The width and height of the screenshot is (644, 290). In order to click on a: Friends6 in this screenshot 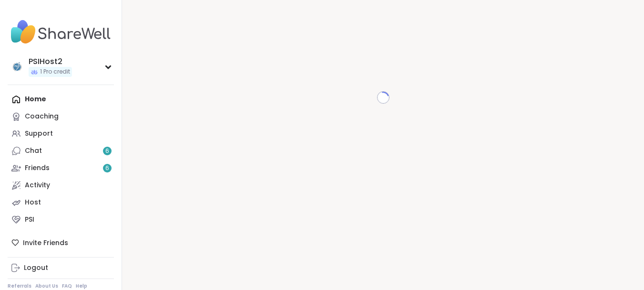, I will do `click(60, 168)`.